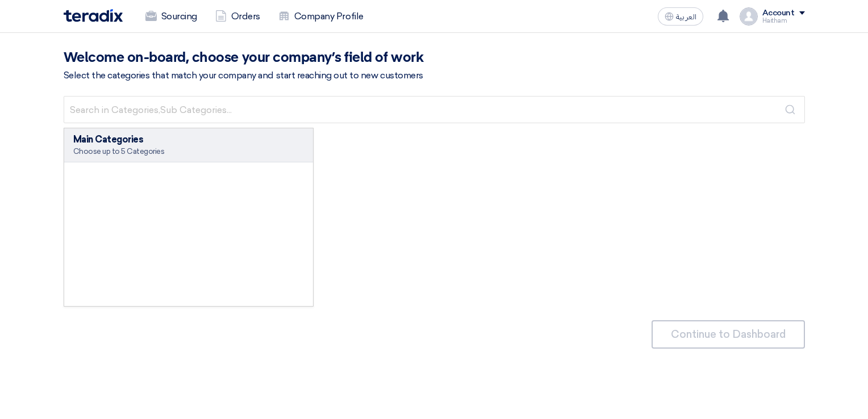 This screenshot has width=868, height=419. Describe the element at coordinates (778, 13) in the screenshot. I see `div: Account` at that location.